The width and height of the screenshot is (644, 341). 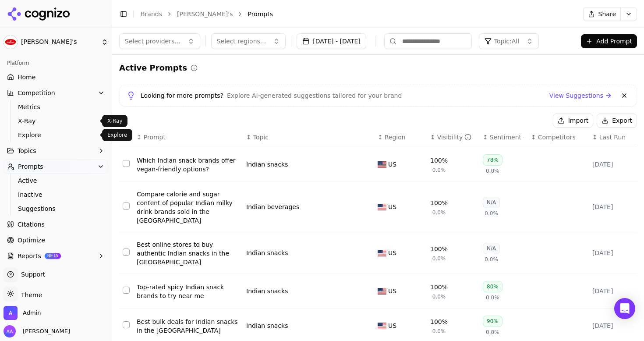 What do you see at coordinates (29, 256) in the screenshot?
I see `span: Reports` at bounding box center [29, 256].